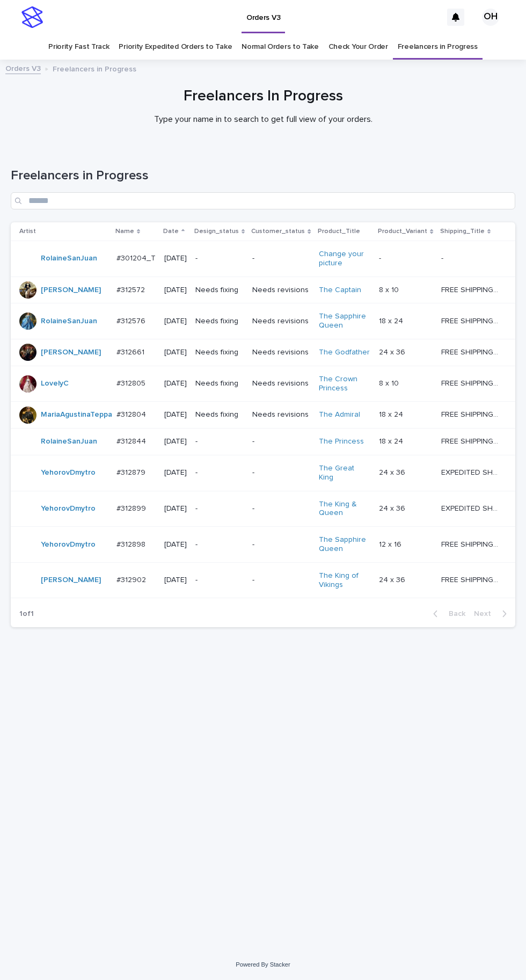 This screenshot has width=526, height=980. Describe the element at coordinates (454, 614) in the screenshot. I see `span: Back` at that location.